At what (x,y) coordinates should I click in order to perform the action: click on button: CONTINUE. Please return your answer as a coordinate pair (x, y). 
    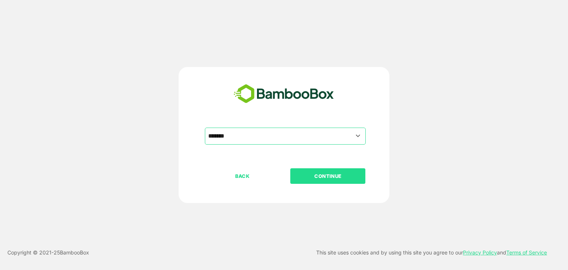
    Looking at the image, I should click on (328, 176).